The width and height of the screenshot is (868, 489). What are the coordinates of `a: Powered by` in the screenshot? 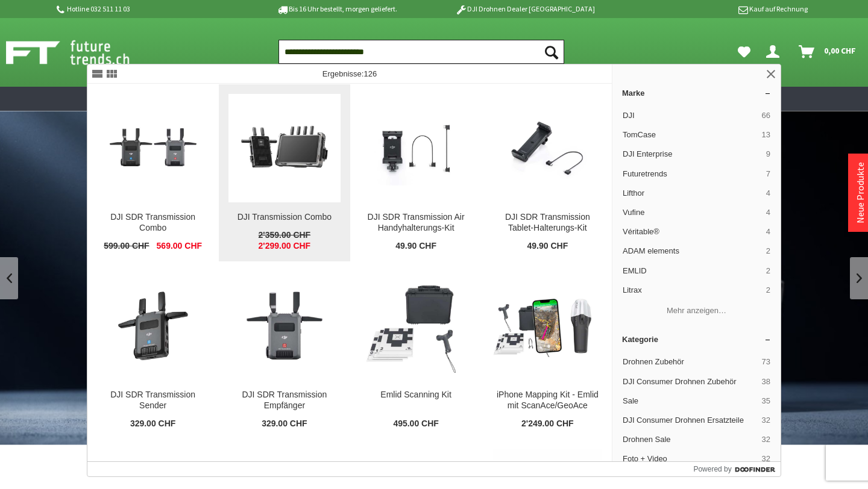 It's located at (736, 469).